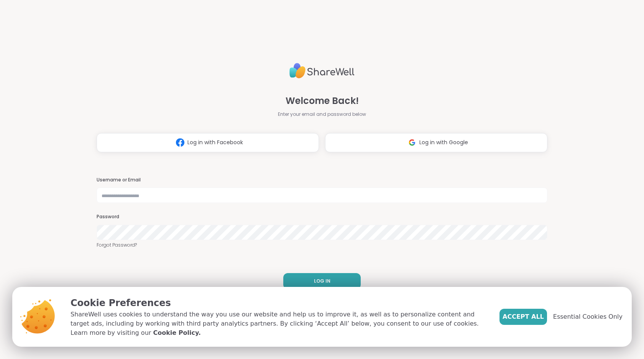 Image resolution: width=644 pixels, height=359 pixels. I want to click on span: LOG IN, so click(322, 281).